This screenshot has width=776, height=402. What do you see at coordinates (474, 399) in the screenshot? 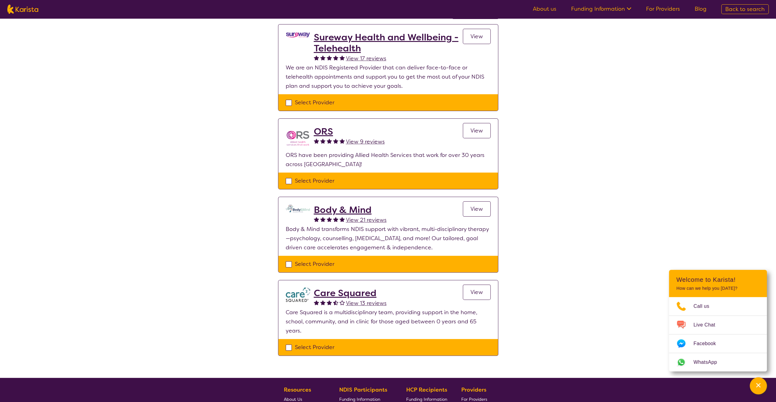
I see `span: For Providers` at bounding box center [474, 399].